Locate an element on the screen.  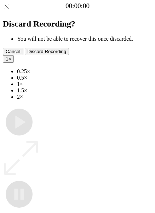
li: 1× is located at coordinates (85, 84).